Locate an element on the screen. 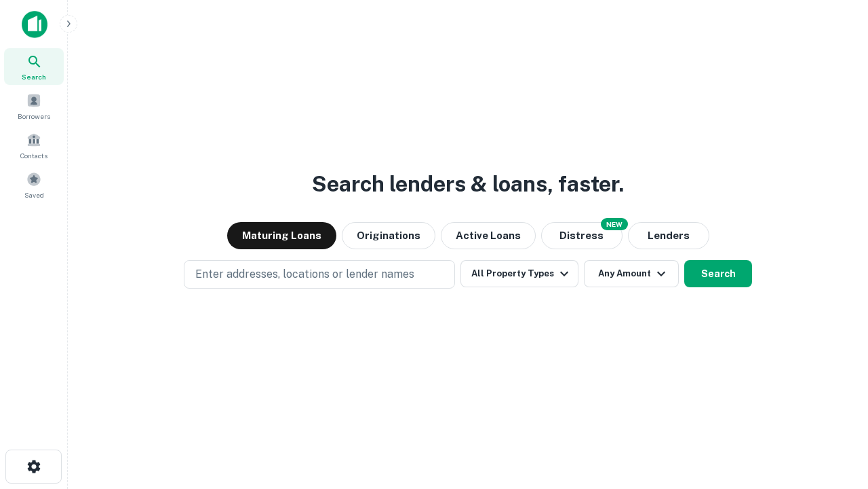 The image size is (868, 489). button: Search distressed loans with lien and other non-mortgage details. is located at coordinates (582, 235).